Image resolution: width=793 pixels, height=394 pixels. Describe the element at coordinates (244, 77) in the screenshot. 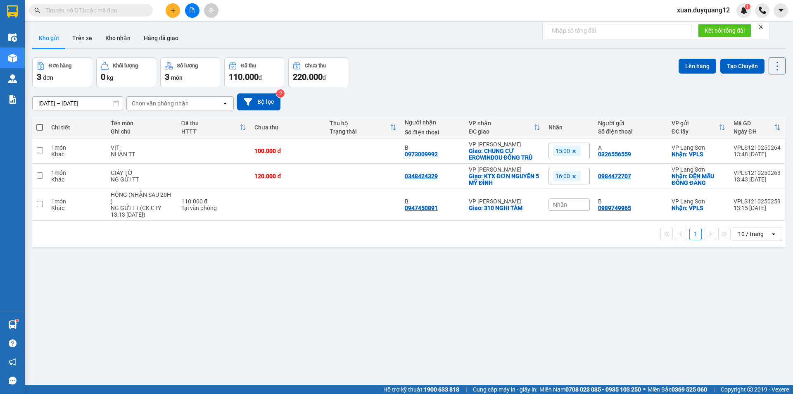

I see `span: 110.000` at that location.